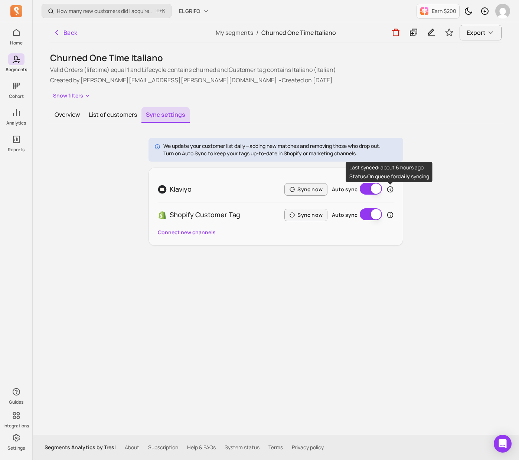 This screenshot has height=460, width=519. Describe the element at coordinates (449, 33) in the screenshot. I see `button: Toggle favorite` at that location.